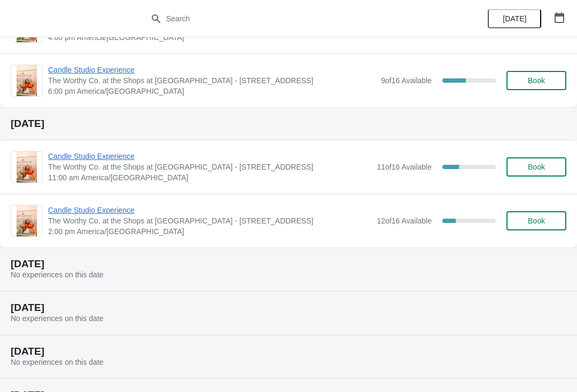 The image size is (577, 392). What do you see at coordinates (299, 19) in the screenshot?
I see `input: Search` at bounding box center [299, 19].